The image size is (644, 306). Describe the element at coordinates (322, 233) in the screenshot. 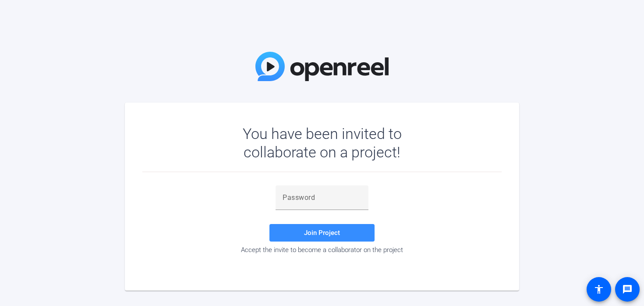

I see `button: Join Project` at that location.